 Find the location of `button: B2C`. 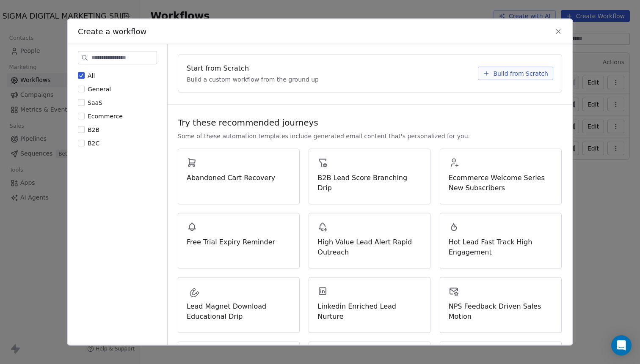

button: B2C is located at coordinates (81, 143).